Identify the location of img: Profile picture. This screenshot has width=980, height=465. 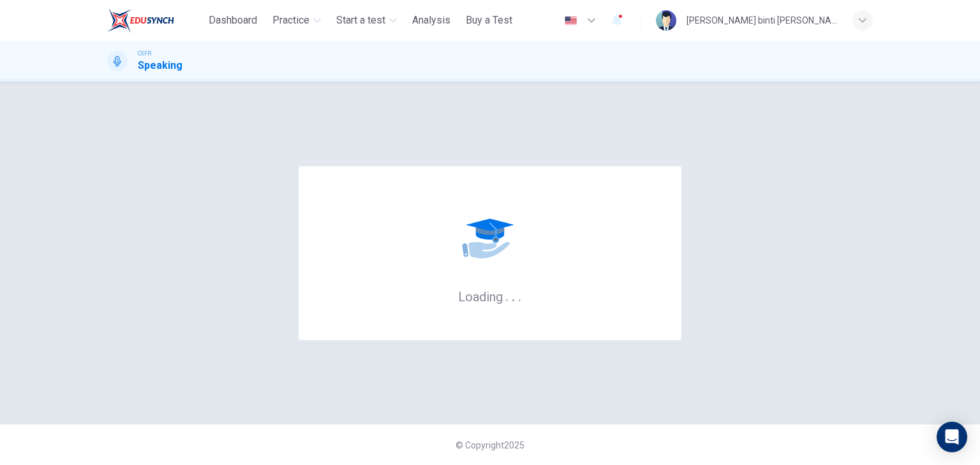
(666, 21).